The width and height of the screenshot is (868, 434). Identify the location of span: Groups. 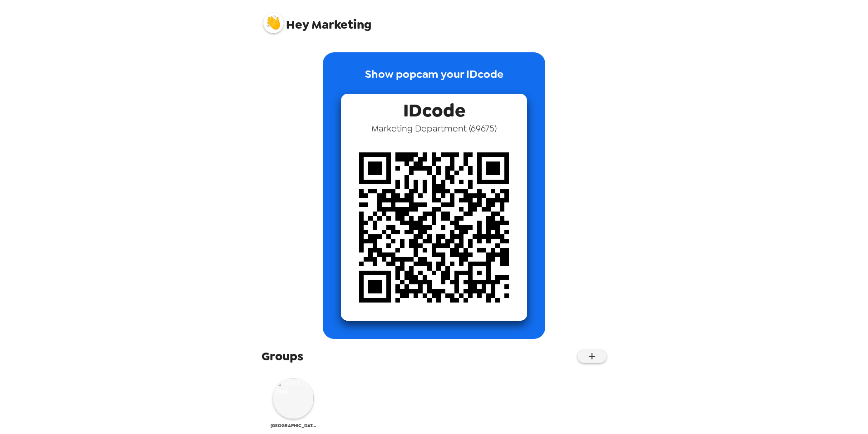
(282, 356).